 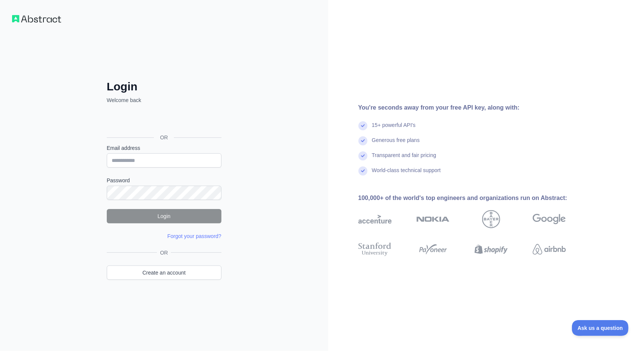 I want to click on a: Create an account, so click(x=164, y=273).